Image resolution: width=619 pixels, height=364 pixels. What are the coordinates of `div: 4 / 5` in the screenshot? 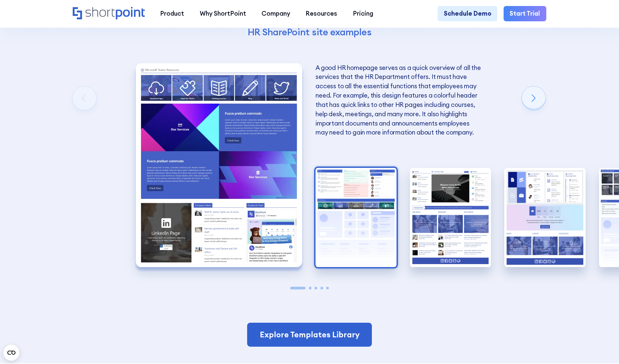 It's located at (545, 218).